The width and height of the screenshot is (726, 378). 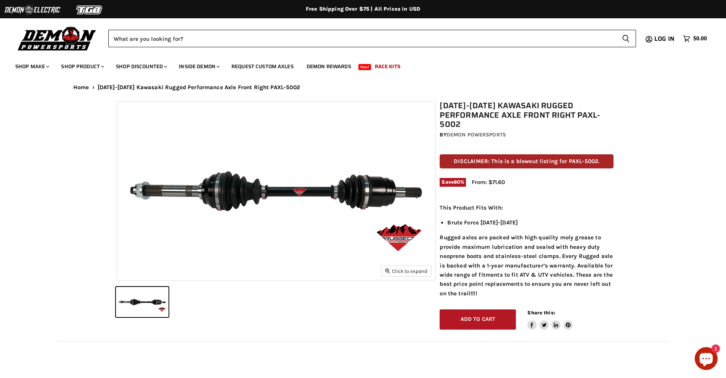 I want to click on a: $0.00, so click(x=695, y=39).